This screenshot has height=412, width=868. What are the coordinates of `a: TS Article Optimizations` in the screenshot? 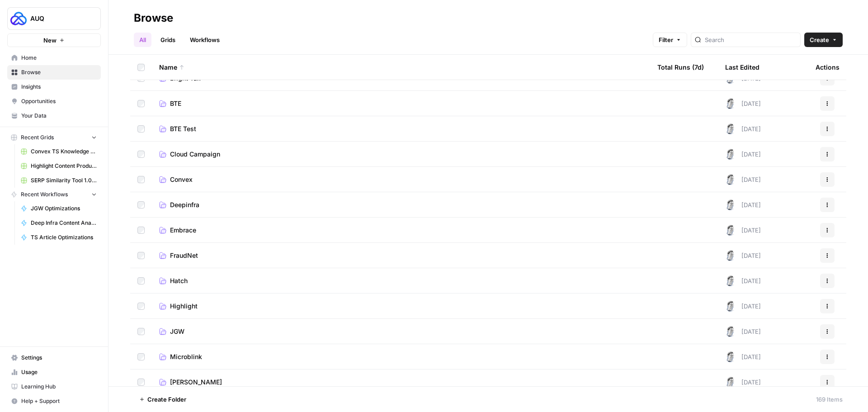 It's located at (58, 237).